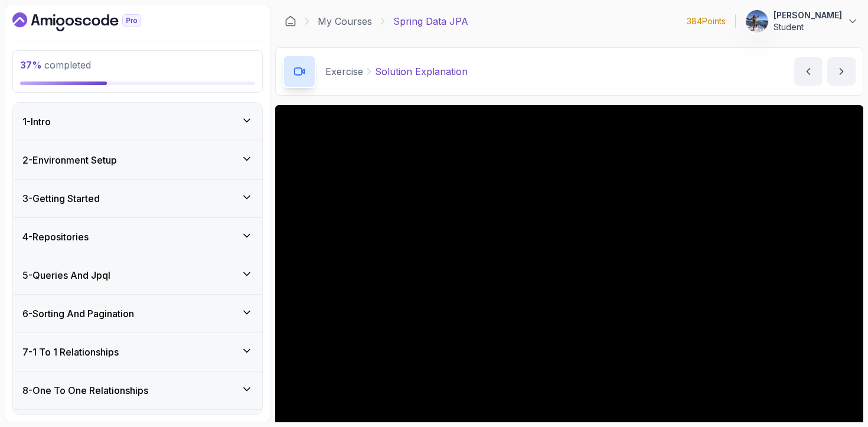 The width and height of the screenshot is (868, 427). What do you see at coordinates (78, 314) in the screenshot?
I see `h3: 6 - Sorting And Pagination` at bounding box center [78, 314].